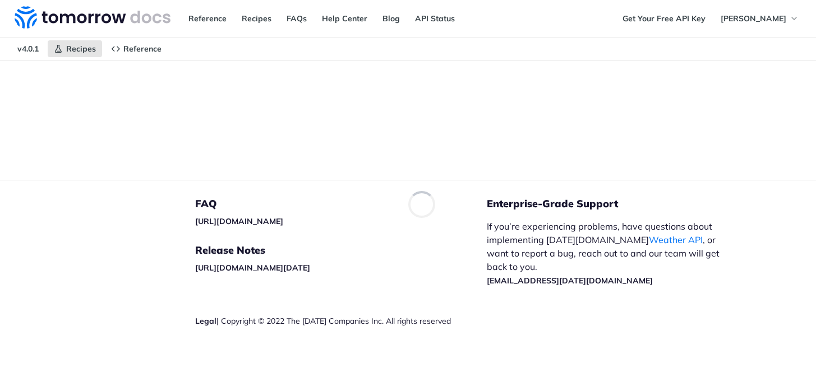  I want to click on h5: FAQ, so click(341, 204).